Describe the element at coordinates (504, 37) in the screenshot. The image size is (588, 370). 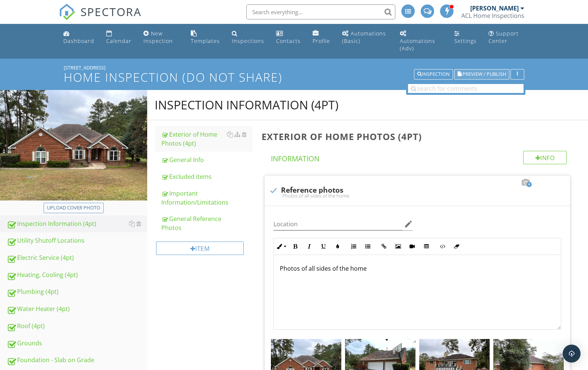
I see `div: Support Center` at that location.